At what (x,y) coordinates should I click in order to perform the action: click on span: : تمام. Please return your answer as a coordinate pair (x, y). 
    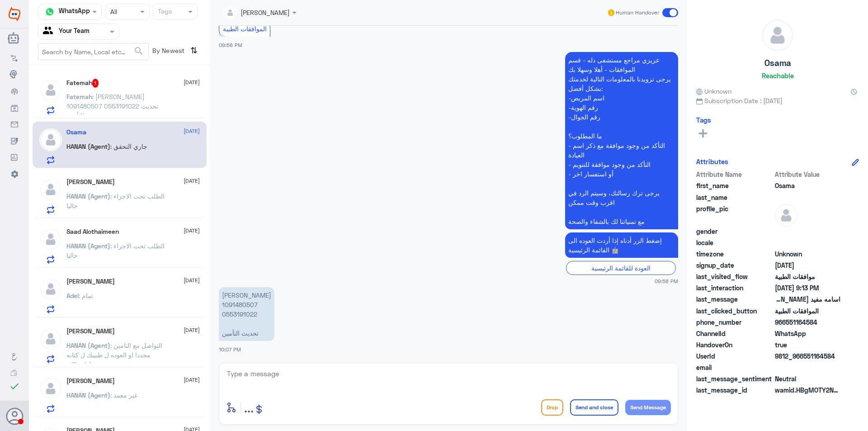
    Looking at the image, I should click on (86, 295).